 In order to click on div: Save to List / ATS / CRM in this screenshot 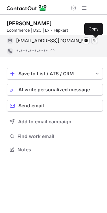, I will do `click(54, 74)`.